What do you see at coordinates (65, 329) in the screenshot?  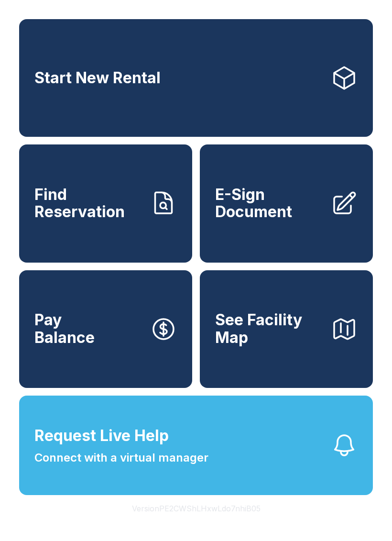 I see `span: Pay Balance` at bounding box center [65, 329].